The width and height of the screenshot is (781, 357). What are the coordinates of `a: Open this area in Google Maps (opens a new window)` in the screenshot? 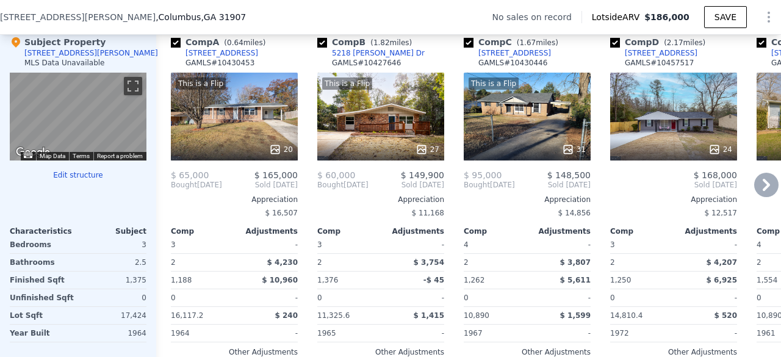 It's located at (33, 153).